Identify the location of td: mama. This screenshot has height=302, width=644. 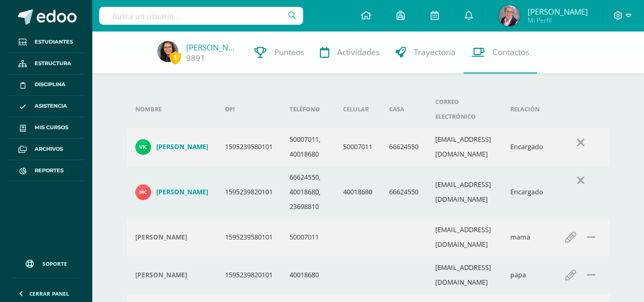
(527, 237).